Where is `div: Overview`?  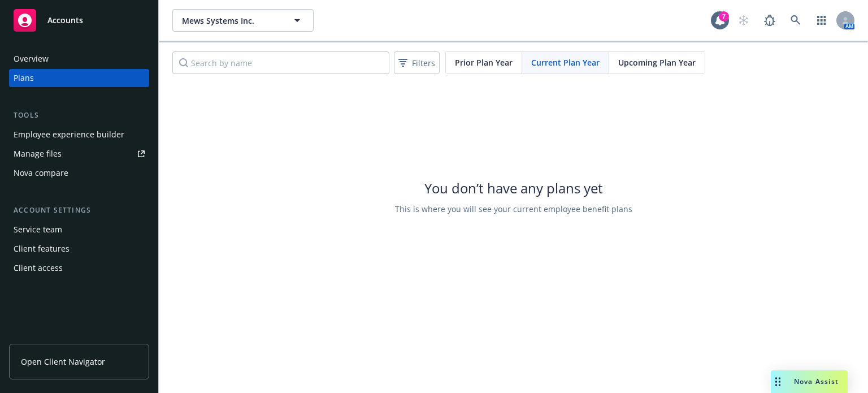
div: Overview is located at coordinates (31, 59).